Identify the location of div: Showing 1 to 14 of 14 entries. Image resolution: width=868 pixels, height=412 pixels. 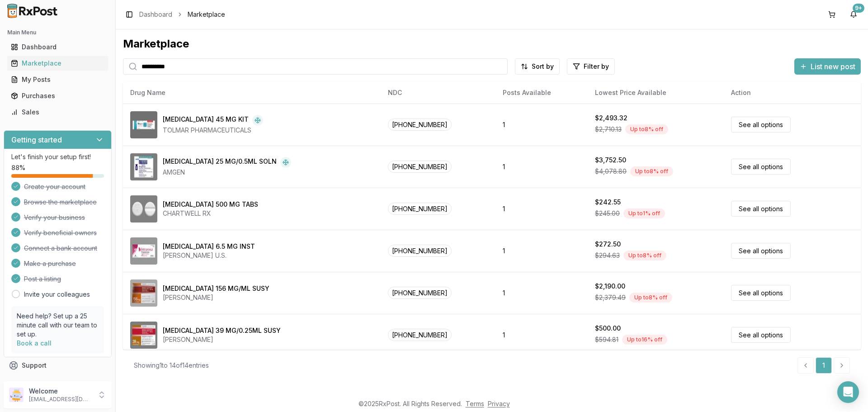
(171, 365).